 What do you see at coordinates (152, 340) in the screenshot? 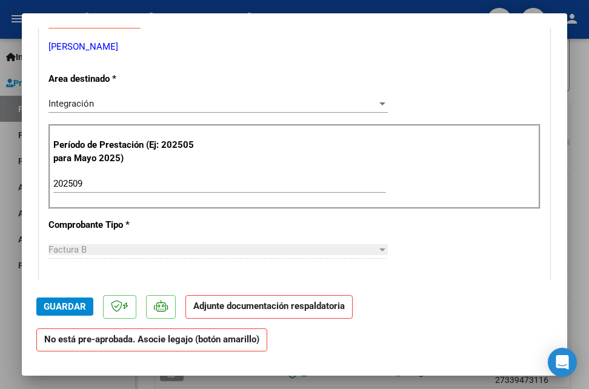
I see `strong: No está pre-aprobada. Asocie legajo (botón amarillo)` at bounding box center [152, 340].